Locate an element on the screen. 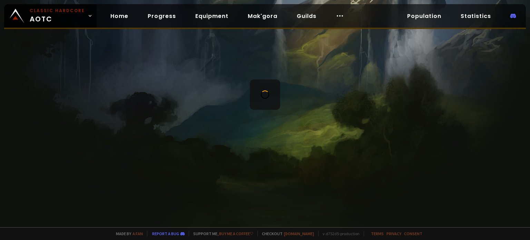  a: Consent is located at coordinates (413, 233).